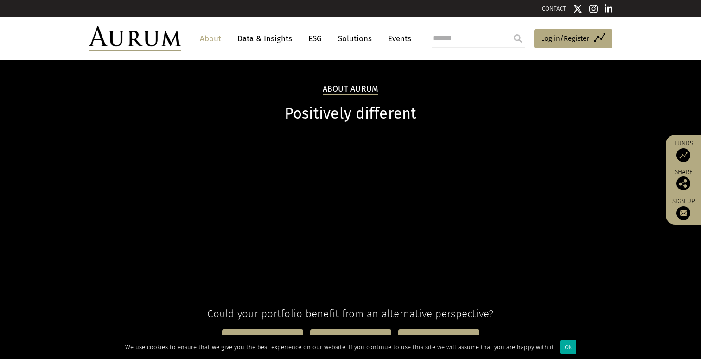 This screenshot has height=359, width=701. Describe the element at coordinates (438, 340) in the screenshot. I see `a: People` at that location.